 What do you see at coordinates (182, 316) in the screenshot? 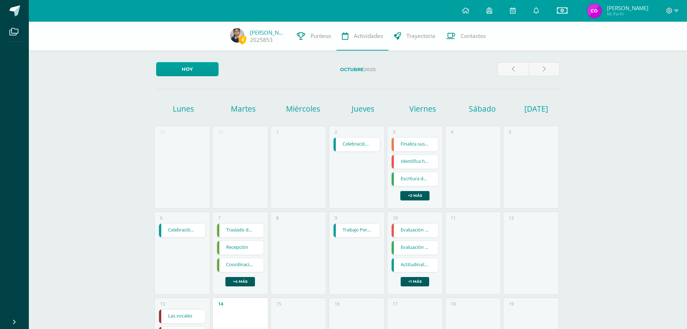
I see `a: Las vocales` at bounding box center [182, 316].